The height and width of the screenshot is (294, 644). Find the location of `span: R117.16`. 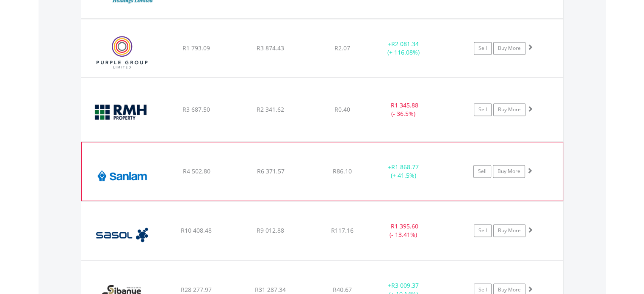

span: R117.16 is located at coordinates (342, 230).